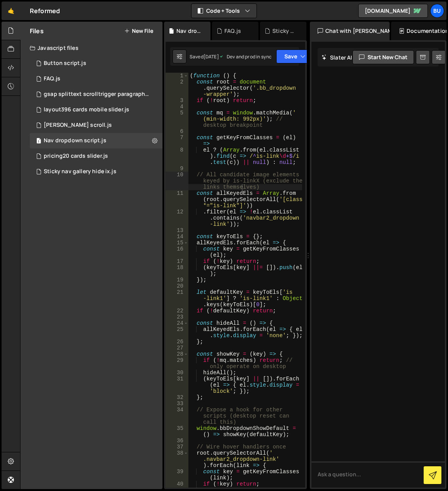  Describe the element at coordinates (177, 373) in the screenshot. I see `div: 30` at that location.